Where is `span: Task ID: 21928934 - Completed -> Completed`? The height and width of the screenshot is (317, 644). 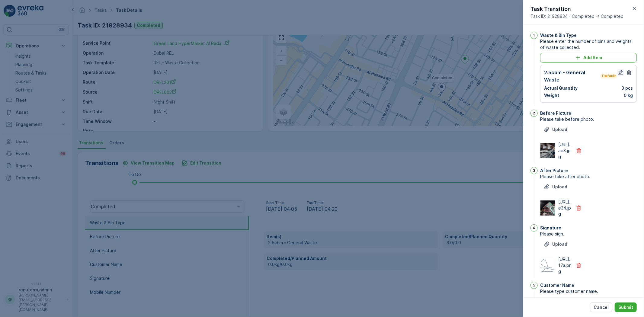 span: Task ID: 21928934 - Completed -> Completed is located at coordinates (577, 16).